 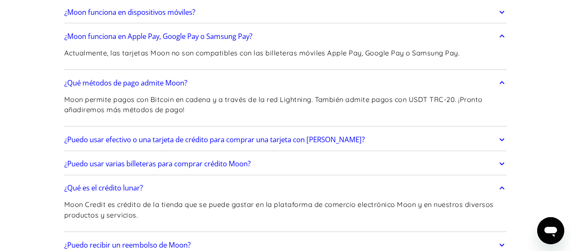 I want to click on font: ¿Moon funciona en dispositivos móviles?, so click(x=130, y=12).